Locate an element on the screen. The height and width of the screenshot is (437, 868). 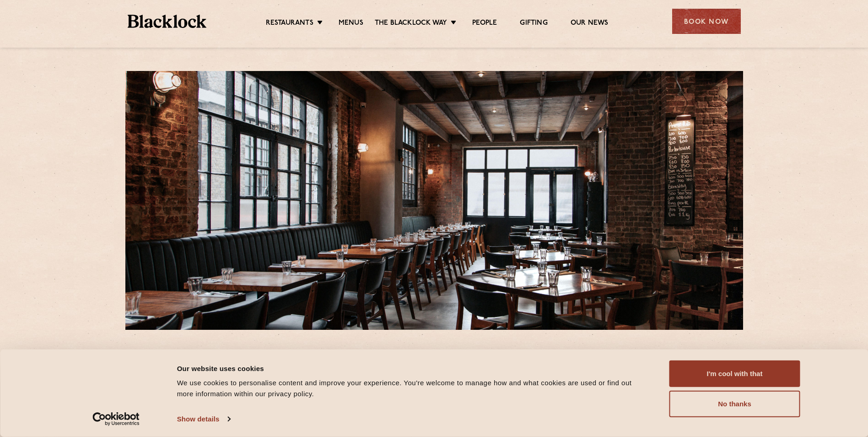
a: Show details is located at coordinates (204, 419).